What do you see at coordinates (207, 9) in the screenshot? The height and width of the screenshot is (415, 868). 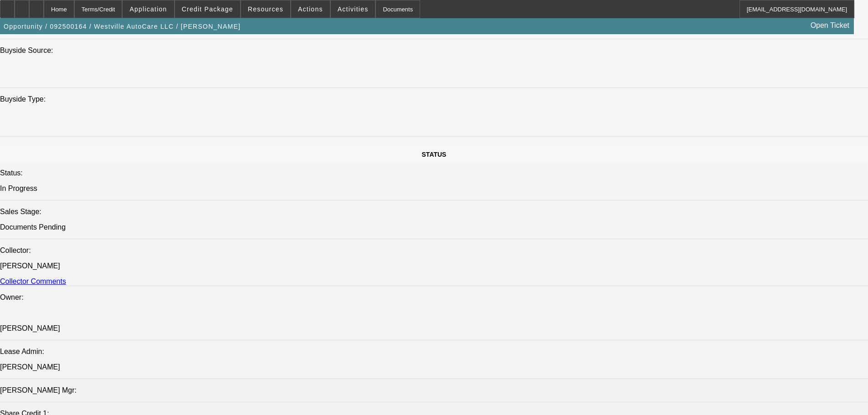 I see `button: Credit Package` at bounding box center [207, 9].